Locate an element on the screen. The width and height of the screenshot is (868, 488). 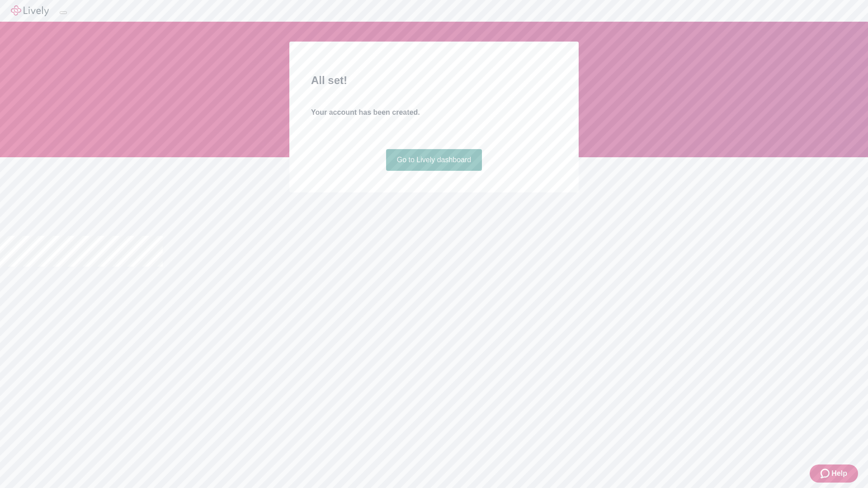
svg: Zendesk support icon is located at coordinates (826, 474).